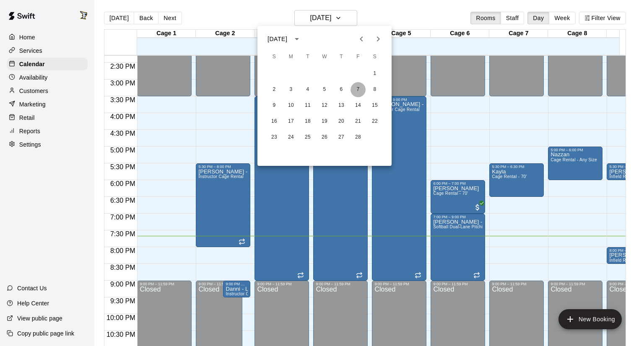 The height and width of the screenshot is (346, 644). I want to click on button: 1, so click(375, 74).